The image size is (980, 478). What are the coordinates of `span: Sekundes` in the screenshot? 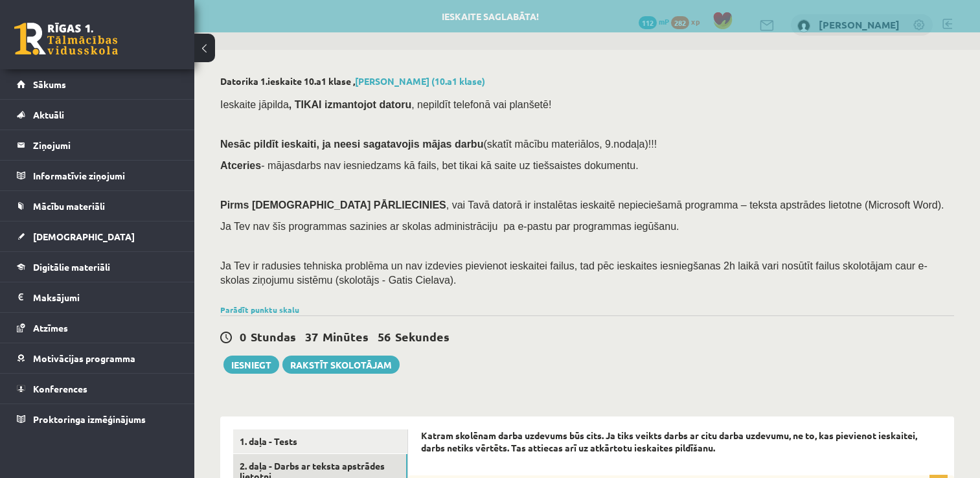 It's located at (423, 336).